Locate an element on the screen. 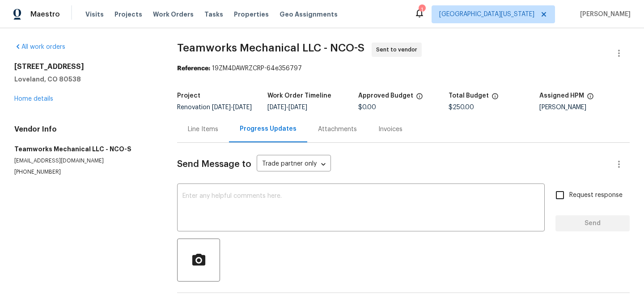  div: 19ZM4DAWRZCRP-64e356797 is located at coordinates (403, 69).